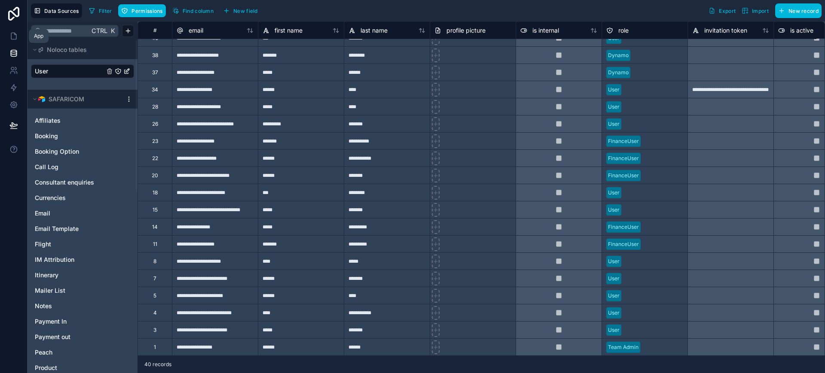 This screenshot has width=825, height=373. Describe the element at coordinates (83, 245) in the screenshot. I see `div: Flight` at that location.